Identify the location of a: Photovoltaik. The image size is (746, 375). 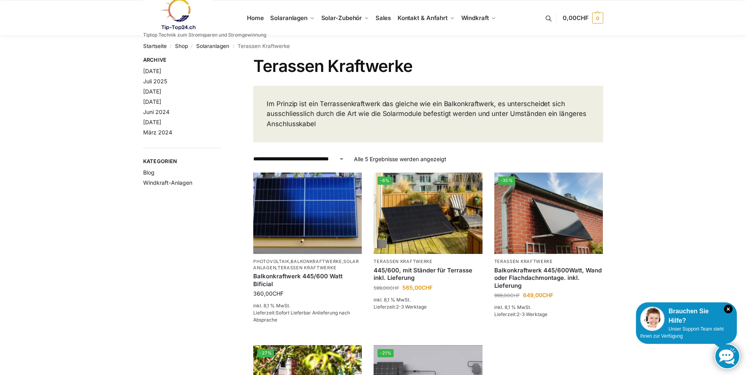
(271, 261).